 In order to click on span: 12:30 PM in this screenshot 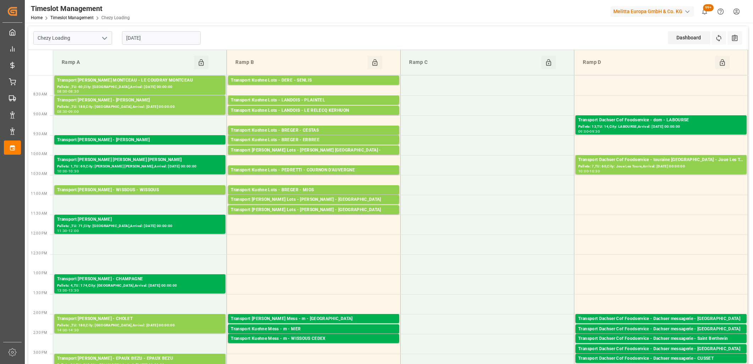, I will do `click(39, 253)`.